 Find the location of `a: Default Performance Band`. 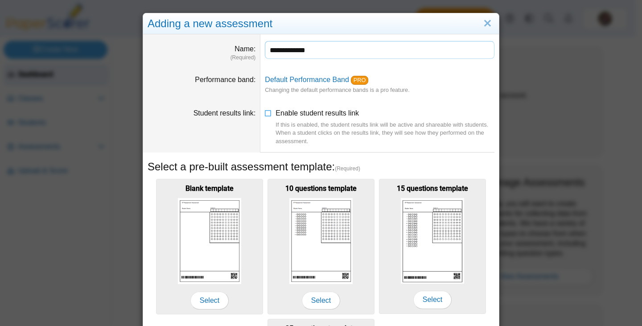

a: Default Performance Band is located at coordinates (307, 79).